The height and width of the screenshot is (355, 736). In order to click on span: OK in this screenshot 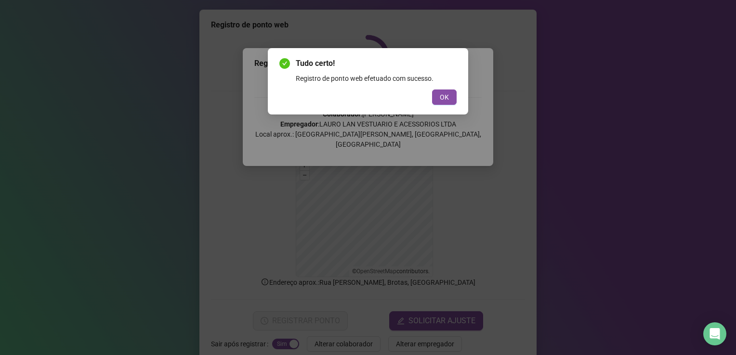, I will do `click(444, 97)`.